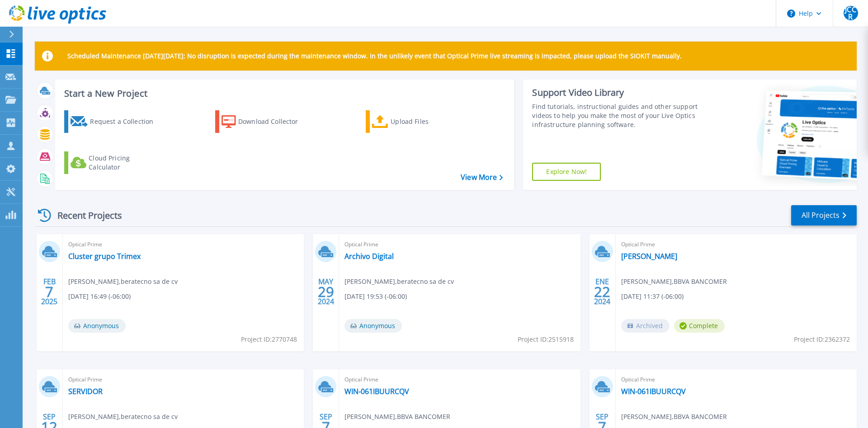 This screenshot has height=428, width=868. Describe the element at coordinates (269, 339) in the screenshot. I see `span: Project ID: 2770748` at that location.